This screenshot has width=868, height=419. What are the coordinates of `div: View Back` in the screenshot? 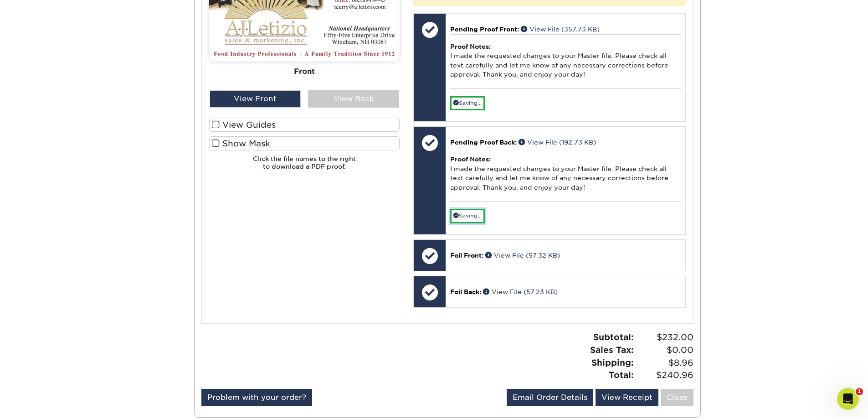 It's located at (354, 99).